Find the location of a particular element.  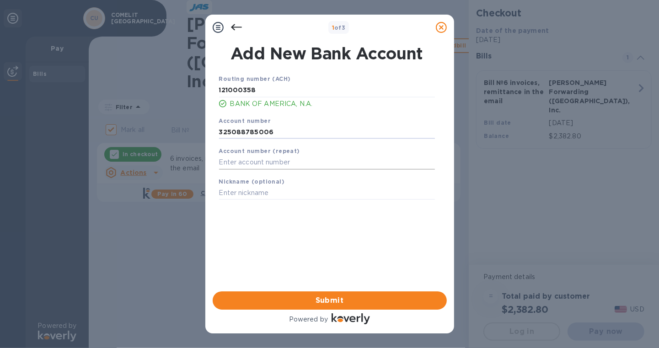

b: Nickname (optional) is located at coordinates (252, 181).